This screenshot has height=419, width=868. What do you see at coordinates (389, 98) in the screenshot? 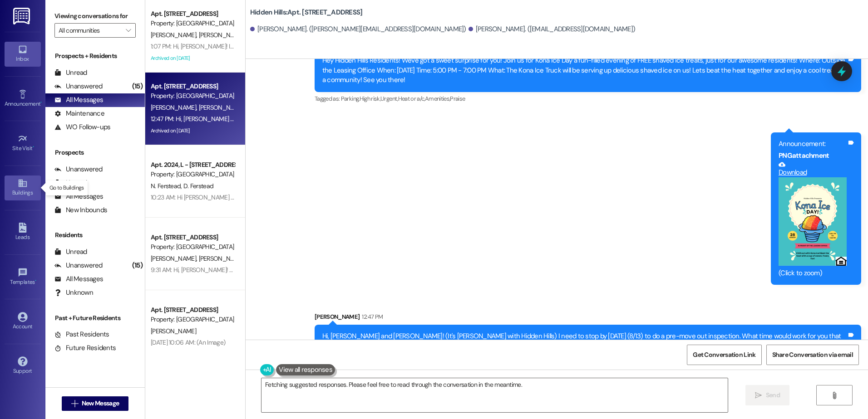
I see `span: Urgent ,` at bounding box center [389, 98].